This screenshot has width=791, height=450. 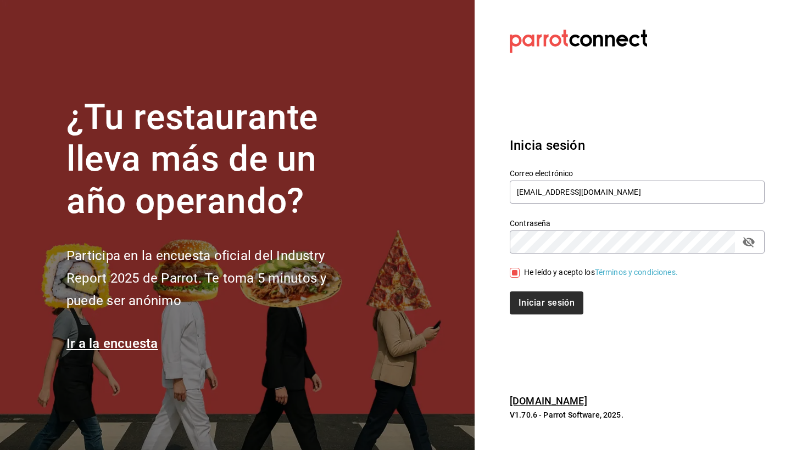 What do you see at coordinates (112, 344) in the screenshot?
I see `a: Ir a la encuesta` at bounding box center [112, 344].